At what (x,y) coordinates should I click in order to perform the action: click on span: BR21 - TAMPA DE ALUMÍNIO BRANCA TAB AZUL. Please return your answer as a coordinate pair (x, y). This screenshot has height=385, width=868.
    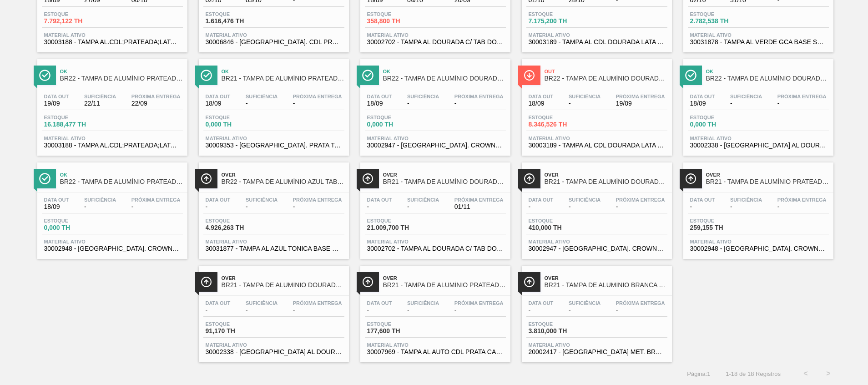
    Looking at the image, I should click on (606, 285).